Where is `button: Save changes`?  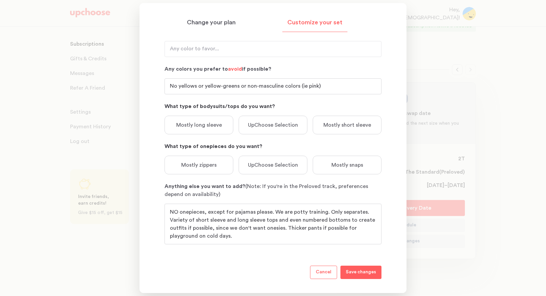 button: Save changes is located at coordinates (361, 273).